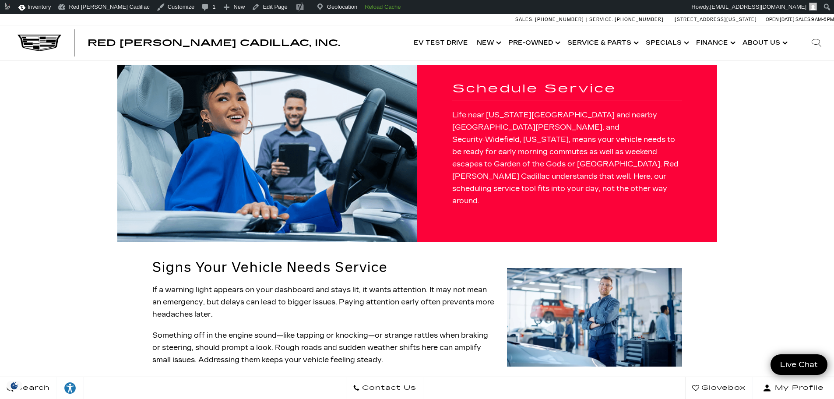 This screenshot has width=834, height=399. I want to click on img: Cadillac Dark Logo with Cadillac White Text, so click(39, 43).